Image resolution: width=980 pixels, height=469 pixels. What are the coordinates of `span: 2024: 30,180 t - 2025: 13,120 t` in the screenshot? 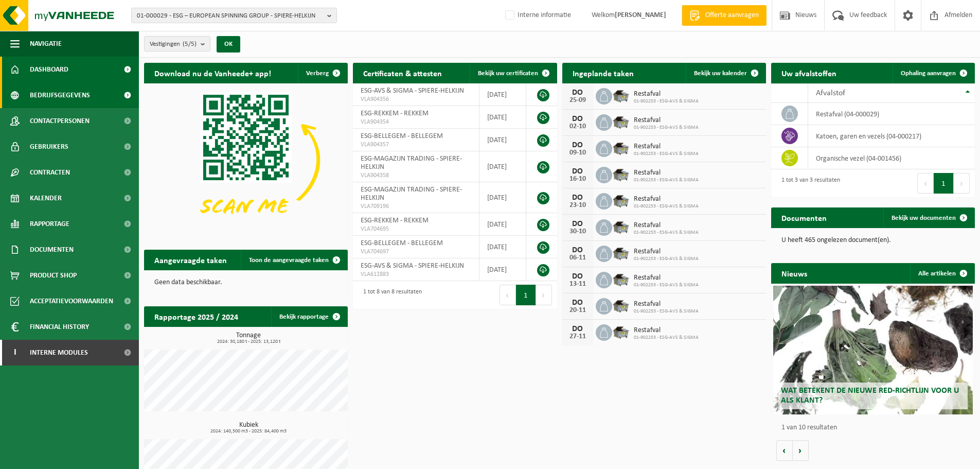 It's located at (249, 341).